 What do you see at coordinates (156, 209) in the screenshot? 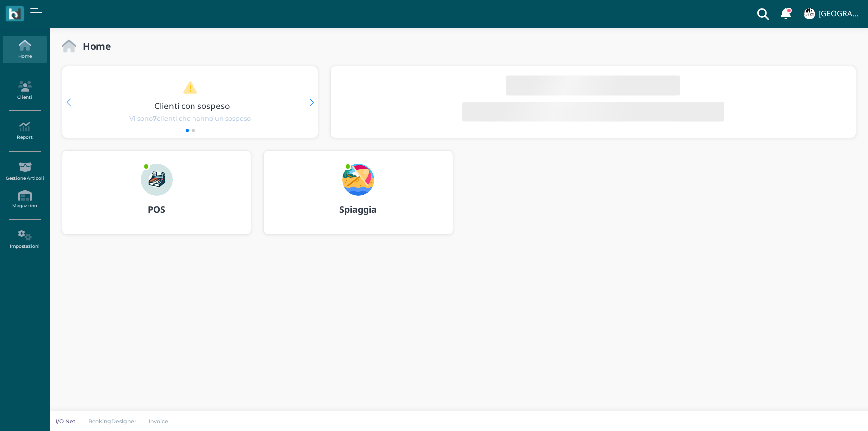
I see `b: POS` at bounding box center [156, 209].